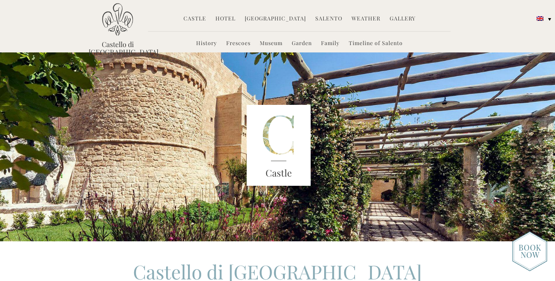 The image size is (555, 281). What do you see at coordinates (366, 19) in the screenshot?
I see `a: Weather` at bounding box center [366, 19].